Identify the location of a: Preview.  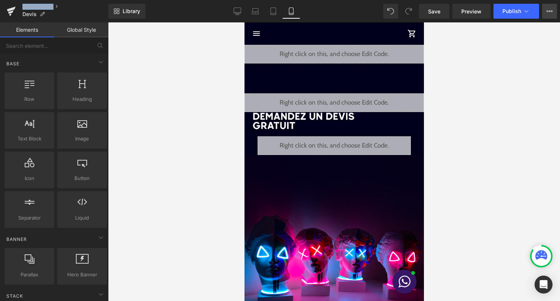
(471, 11).